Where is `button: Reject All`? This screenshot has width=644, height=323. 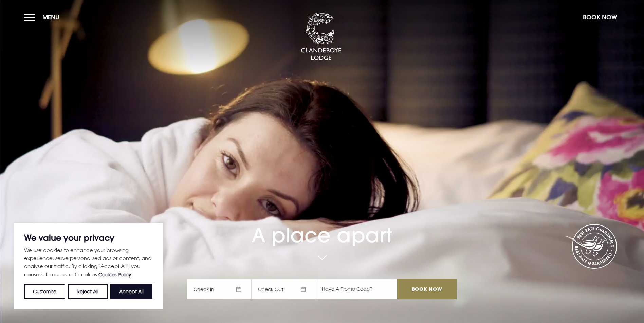 button: Reject All is located at coordinates (87, 292).